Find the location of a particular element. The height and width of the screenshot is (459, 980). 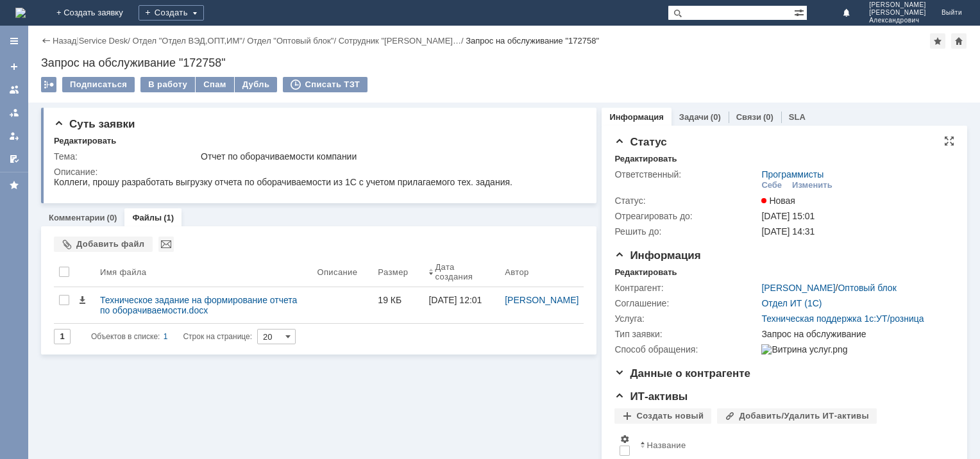

div: Создать is located at coordinates (171, 13).